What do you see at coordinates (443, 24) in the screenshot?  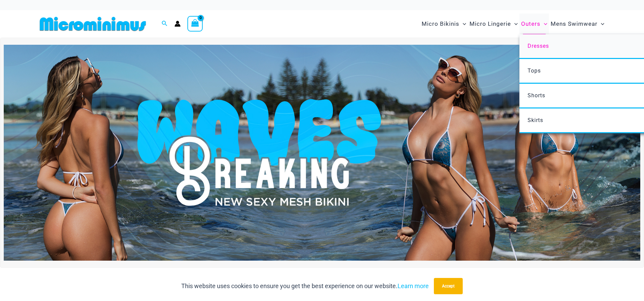 I see `a: Micro BikinisMenu ToggleMenu Toggle` at bounding box center [443, 24].